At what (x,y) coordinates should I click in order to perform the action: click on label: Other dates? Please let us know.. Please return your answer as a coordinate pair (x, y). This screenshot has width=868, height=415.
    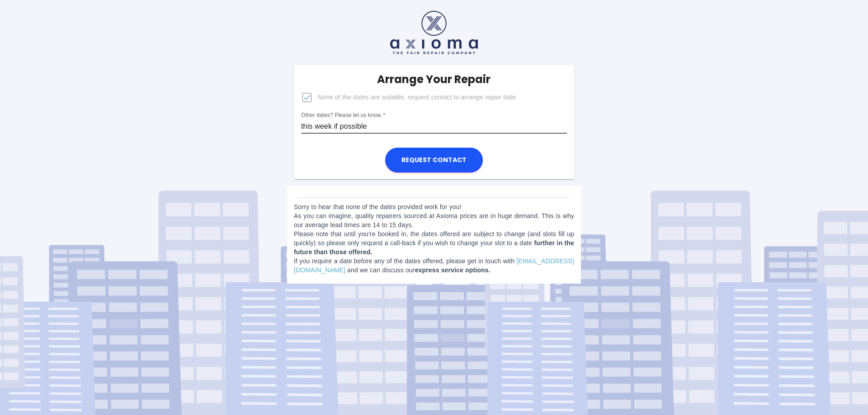
    Looking at the image, I should click on (343, 116).